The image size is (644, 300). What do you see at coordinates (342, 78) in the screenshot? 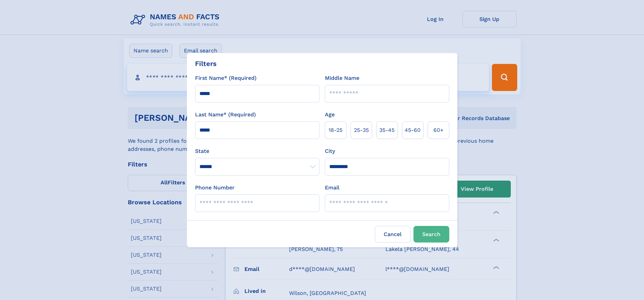
I see `label: Middle Name` at bounding box center [342, 78].